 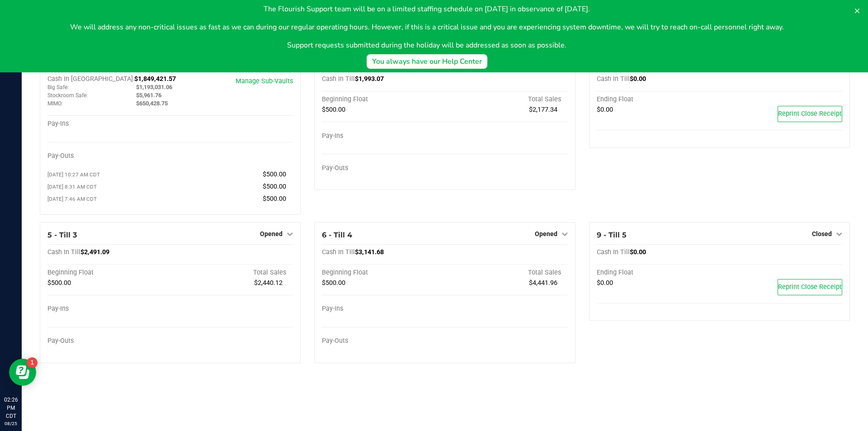 What do you see at coordinates (62, 235) in the screenshot?
I see `span: 5 - Till 3` at bounding box center [62, 235].